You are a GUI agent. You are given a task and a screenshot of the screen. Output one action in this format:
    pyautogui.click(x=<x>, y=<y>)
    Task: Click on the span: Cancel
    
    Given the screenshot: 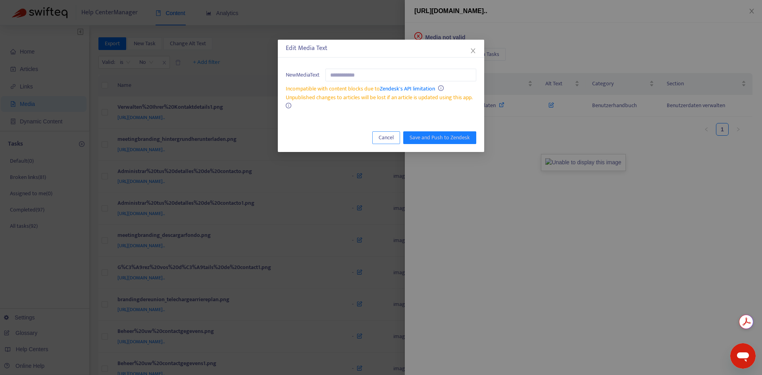 What is the action you would take?
    pyautogui.click(x=386, y=138)
    